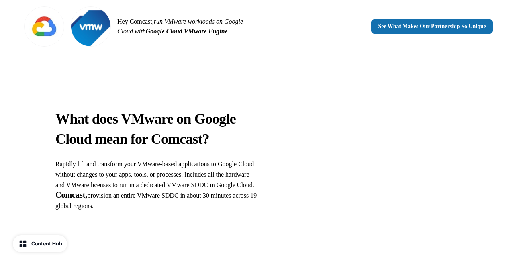  I want to click on a: See What Makes Our Partnership So Unique, so click(432, 27).